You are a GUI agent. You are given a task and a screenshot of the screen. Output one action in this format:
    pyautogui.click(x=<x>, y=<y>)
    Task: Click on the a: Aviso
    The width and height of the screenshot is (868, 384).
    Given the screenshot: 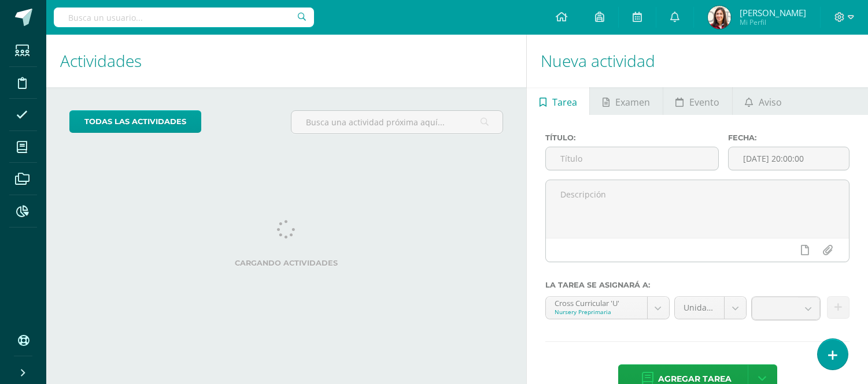 What is the action you would take?
    pyautogui.click(x=763, y=101)
    